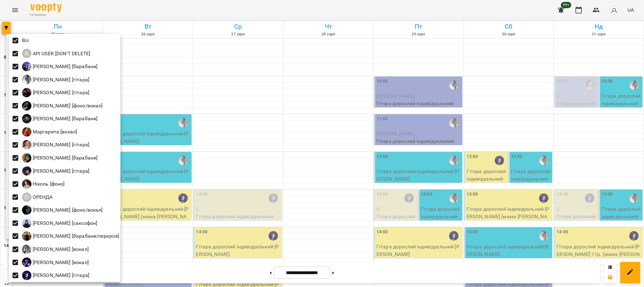 The width and height of the screenshot is (644, 287). Describe the element at coordinates (71, 236) in the screenshot. I see `div: Слава Болбі [барабани/перкусія]` at that location.